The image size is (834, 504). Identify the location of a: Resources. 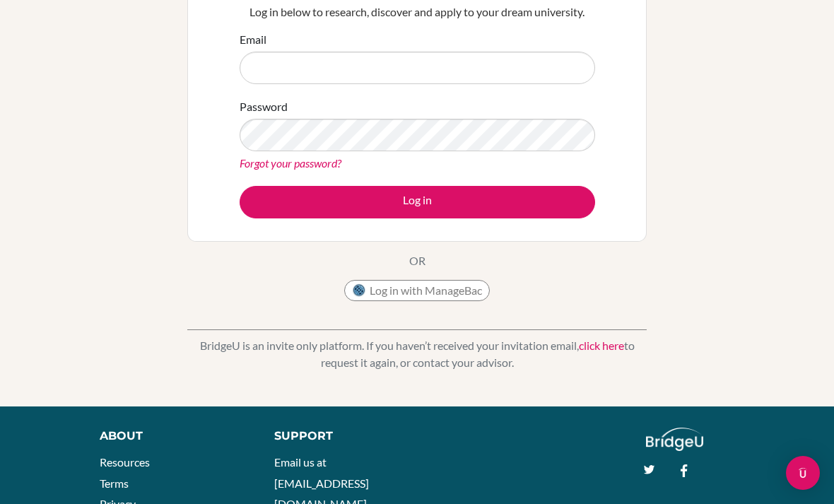
(125, 462).